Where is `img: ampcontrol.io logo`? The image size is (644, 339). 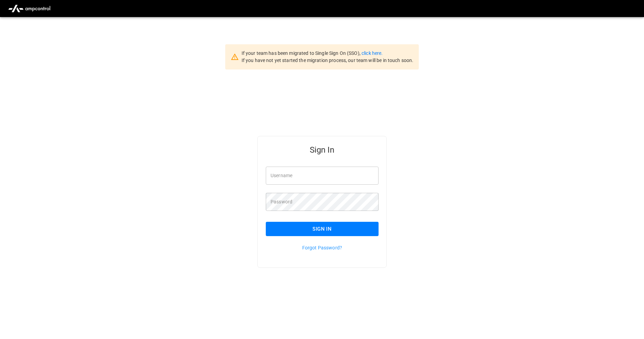
img: ampcontrol.io logo is located at coordinates (29, 9).